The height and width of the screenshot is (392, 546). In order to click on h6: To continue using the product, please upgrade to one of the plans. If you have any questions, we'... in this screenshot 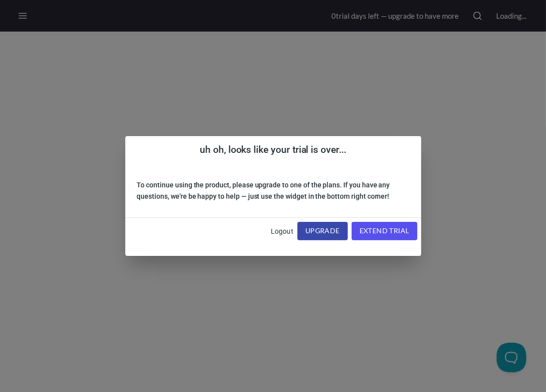, I will do `click(273, 190)`.